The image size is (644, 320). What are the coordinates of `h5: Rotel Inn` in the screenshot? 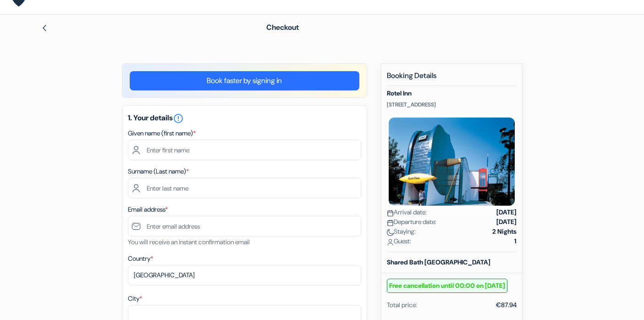 It's located at (452, 93).